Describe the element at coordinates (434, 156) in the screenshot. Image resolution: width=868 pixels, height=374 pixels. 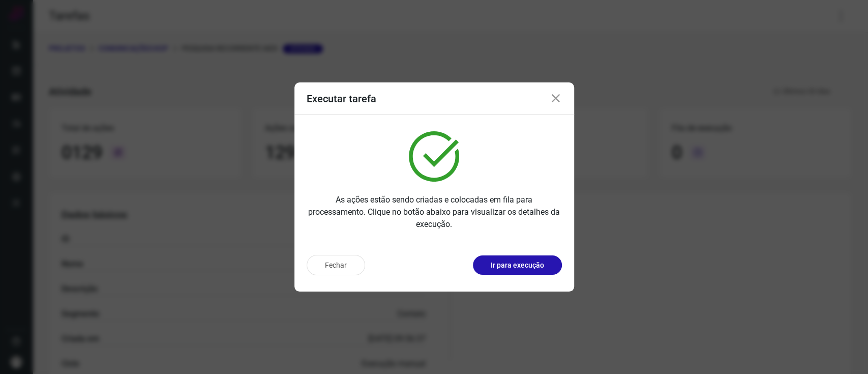
I see `img: verified.svg` at that location.